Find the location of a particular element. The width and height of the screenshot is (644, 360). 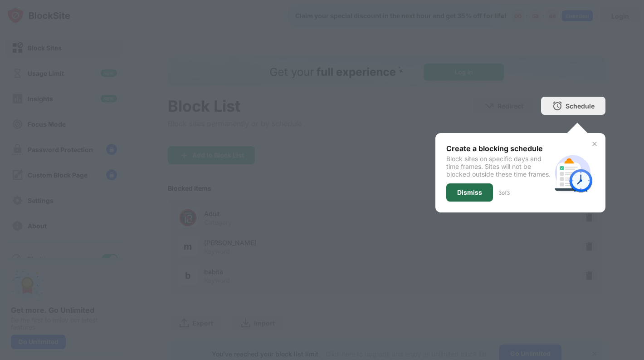

div: Schedule is located at coordinates (580, 106).